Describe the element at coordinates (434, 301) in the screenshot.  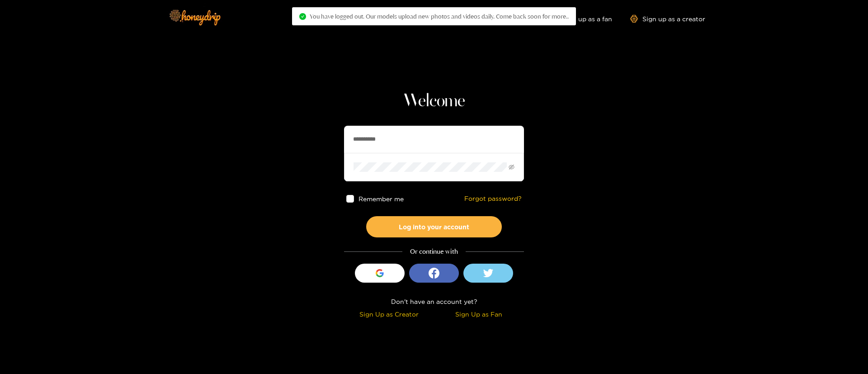
I see `div: Don't have an account yet?` at that location.